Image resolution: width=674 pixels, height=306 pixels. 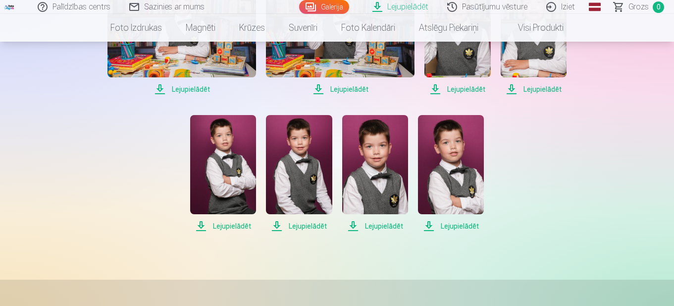 What do you see at coordinates (368, 28) in the screenshot?
I see `a: Foto kalendāri` at bounding box center [368, 28].